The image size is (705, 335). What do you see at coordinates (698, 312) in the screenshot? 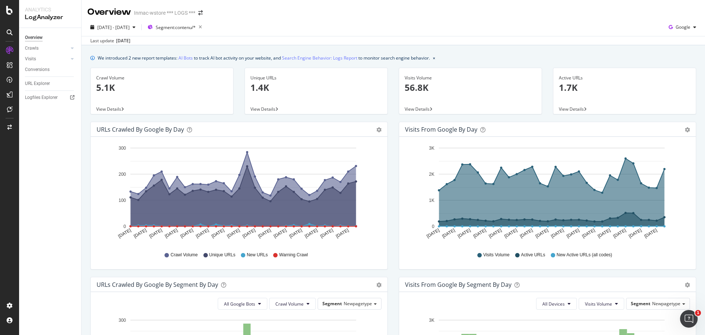
I see `span: 1` at bounding box center [698, 312].